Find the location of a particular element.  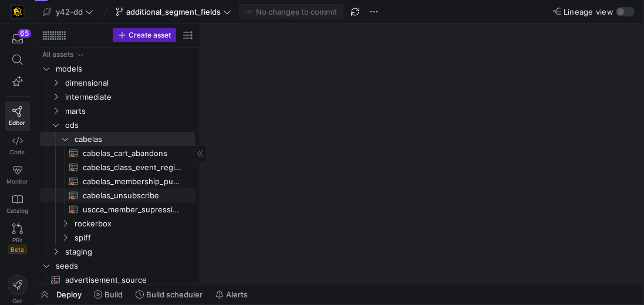

a: cabelas_unsubscribe​​​​​​​​​​ is located at coordinates (117, 195).